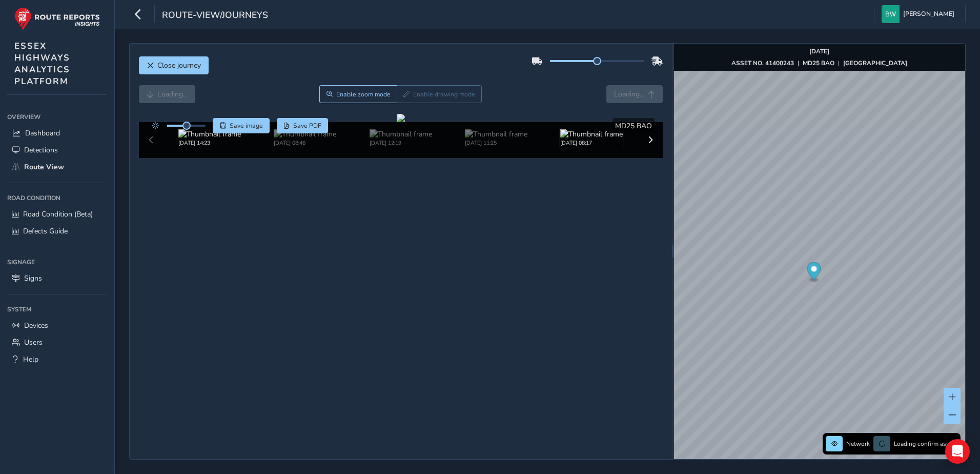 Image resolution: width=980 pixels, height=474 pixels. I want to click on span: ESSEX HIGHWAYS ANALYTICS PLATFORM, so click(42, 64).